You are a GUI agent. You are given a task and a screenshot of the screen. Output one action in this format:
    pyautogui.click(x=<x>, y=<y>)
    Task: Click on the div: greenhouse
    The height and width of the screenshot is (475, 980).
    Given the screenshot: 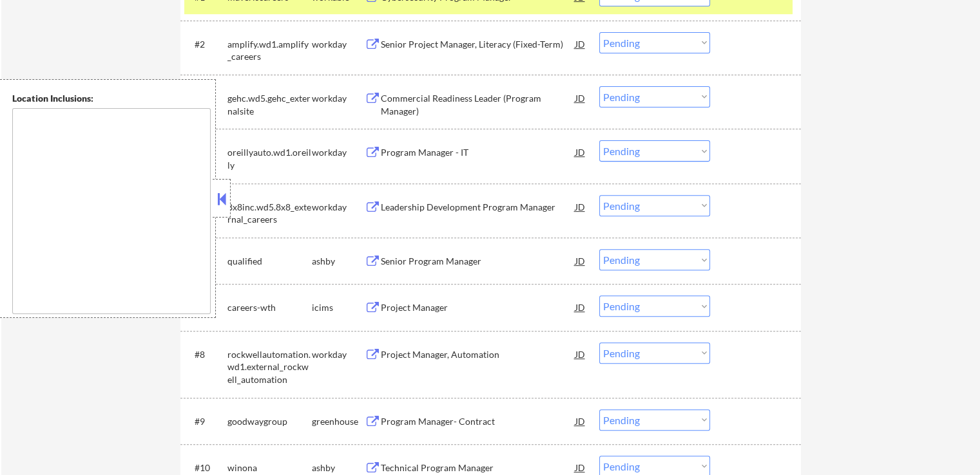 What is the action you would take?
    pyautogui.click(x=338, y=422)
    